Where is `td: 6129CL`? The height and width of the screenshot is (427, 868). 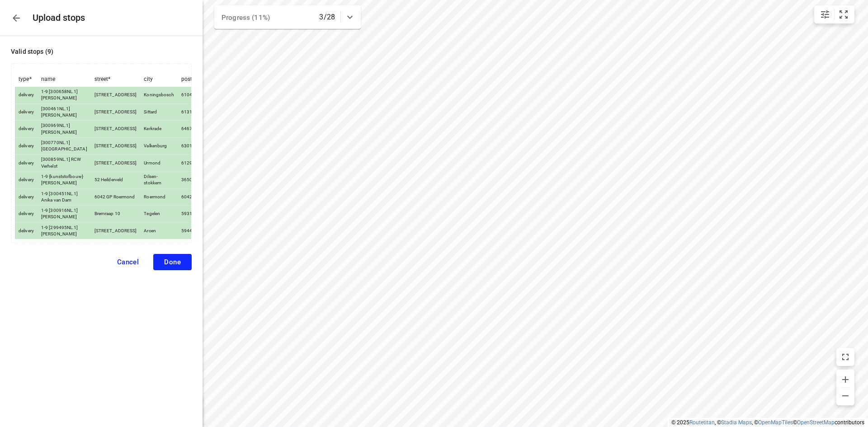 td: 6129CL is located at coordinates (197, 163).